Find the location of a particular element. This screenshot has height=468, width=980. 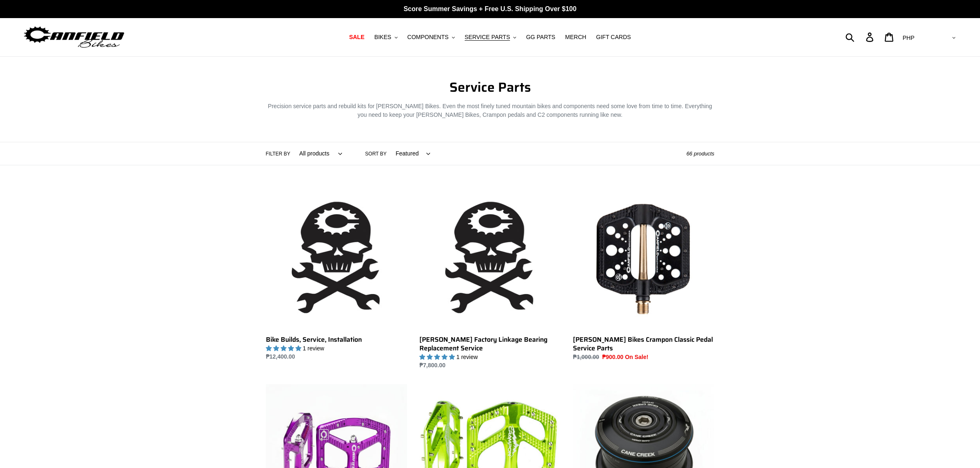

a: SALE is located at coordinates (356, 37).